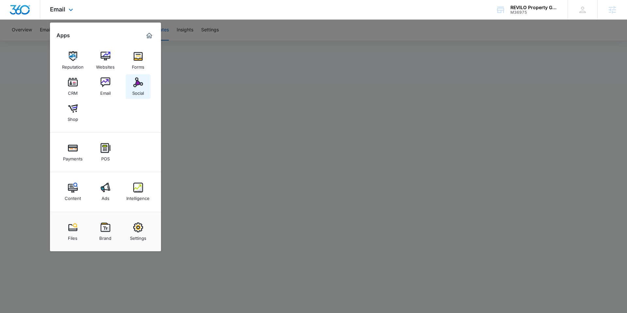 The width and height of the screenshot is (627, 313). I want to click on a: Websites, so click(106, 60).